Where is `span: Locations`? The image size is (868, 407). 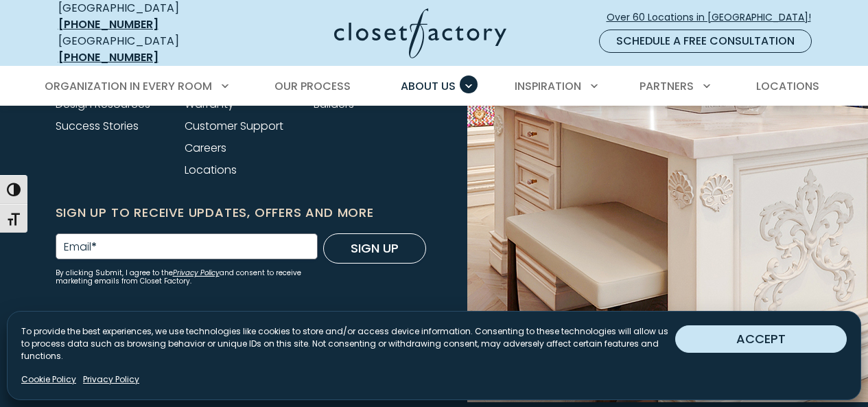
span: Locations is located at coordinates (788, 86).